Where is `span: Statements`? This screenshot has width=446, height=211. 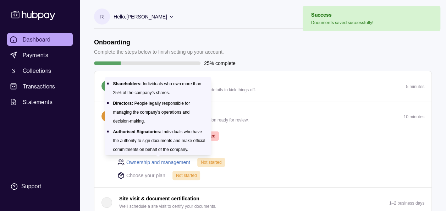 span: Statements is located at coordinates (38, 102).